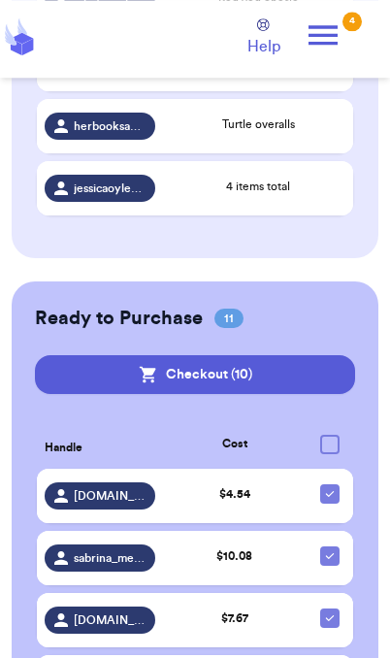 The height and width of the screenshot is (658, 390). What do you see at coordinates (258, 124) in the screenshot?
I see `span: Turtle overalls` at bounding box center [258, 124].